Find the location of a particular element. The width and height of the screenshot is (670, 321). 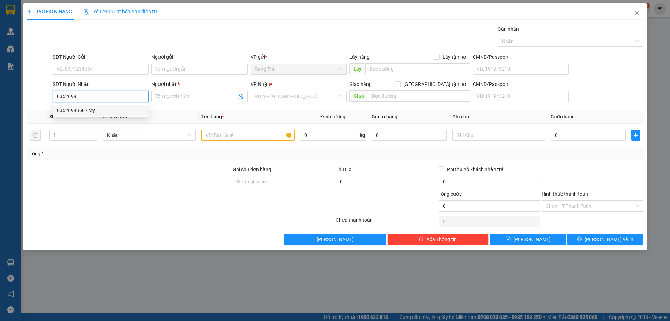

span: printer is located at coordinates (580, 239).